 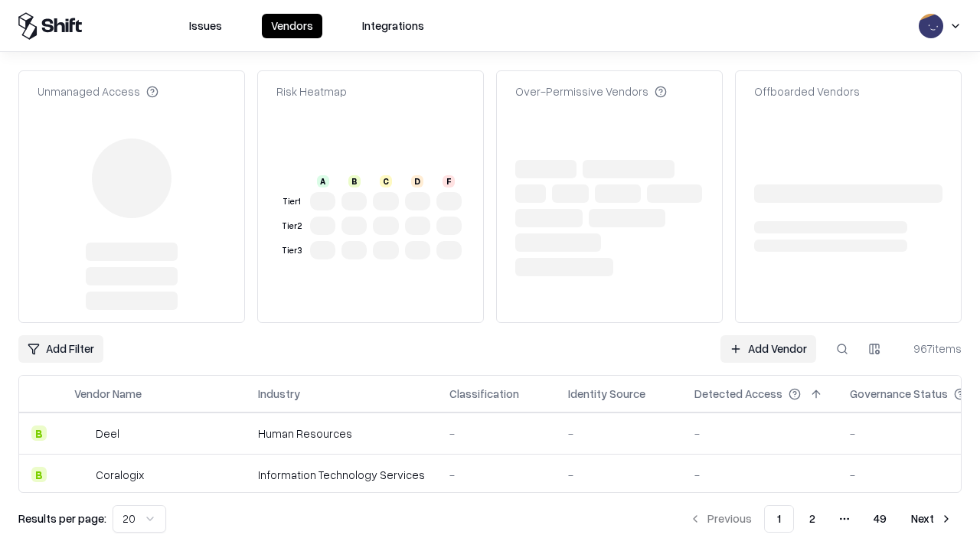 I want to click on div: D, so click(x=417, y=181).